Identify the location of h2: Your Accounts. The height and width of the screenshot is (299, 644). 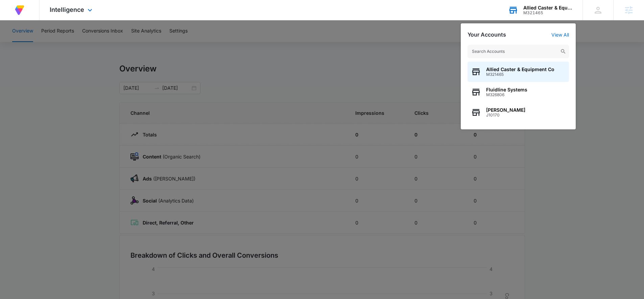
(487, 34).